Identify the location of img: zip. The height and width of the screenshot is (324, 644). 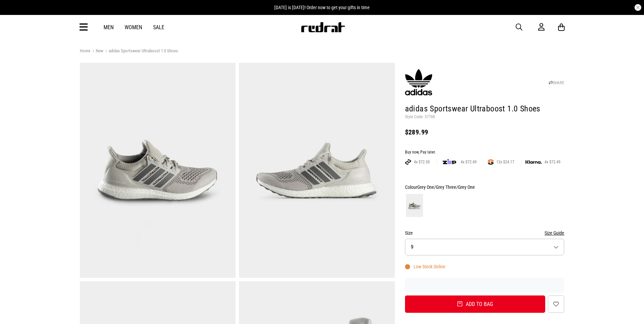
(449, 162).